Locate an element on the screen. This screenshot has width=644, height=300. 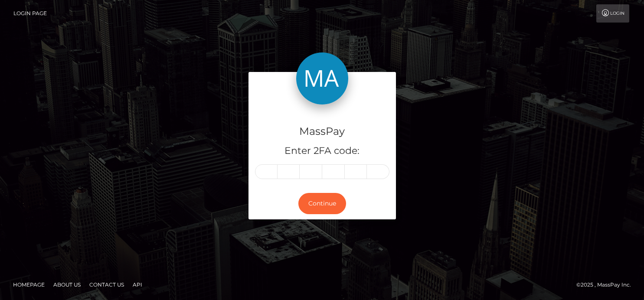
a: About Us is located at coordinates (67, 284).